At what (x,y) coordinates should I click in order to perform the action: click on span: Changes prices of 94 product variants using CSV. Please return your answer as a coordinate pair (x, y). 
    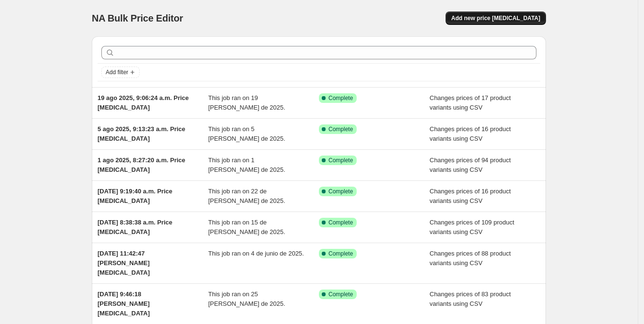
    Looking at the image, I should click on (471, 165).